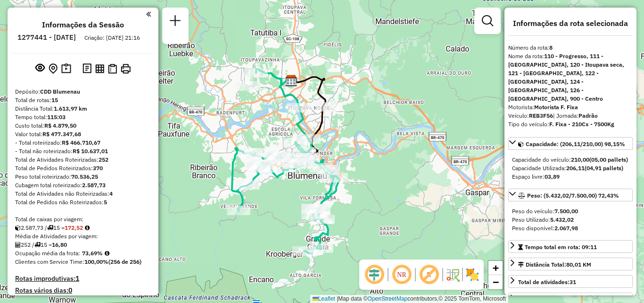  What do you see at coordinates (575, 144) in the screenshot?
I see `span: Capacidade: (206,11/210,00) 98,15%` at bounding box center [575, 144].